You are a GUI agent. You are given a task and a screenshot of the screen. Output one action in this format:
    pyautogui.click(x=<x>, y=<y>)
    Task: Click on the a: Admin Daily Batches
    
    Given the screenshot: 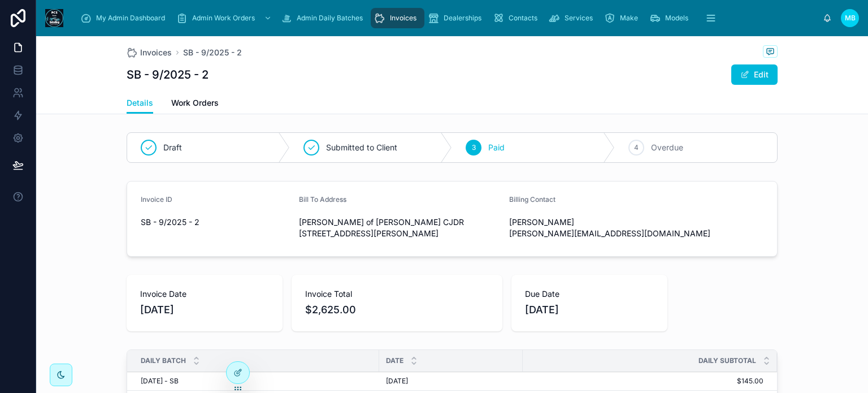 What is the action you would take?
    pyautogui.click(x=324, y=18)
    